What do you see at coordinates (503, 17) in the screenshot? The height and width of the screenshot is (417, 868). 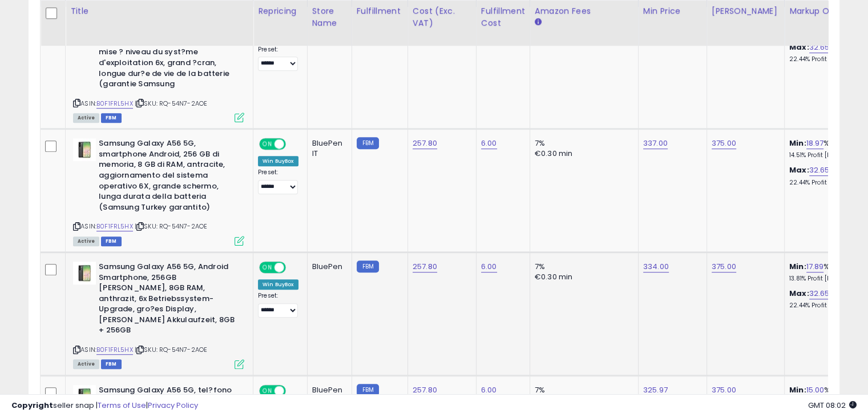 I see `div: Fulfillment Cost` at bounding box center [503, 17].